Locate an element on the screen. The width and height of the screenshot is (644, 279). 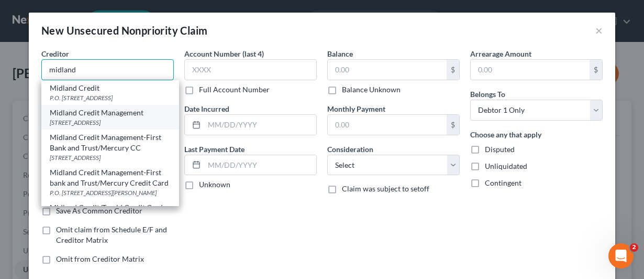
div: New Unsecured Nonpriority Claim is located at coordinates (124, 31).